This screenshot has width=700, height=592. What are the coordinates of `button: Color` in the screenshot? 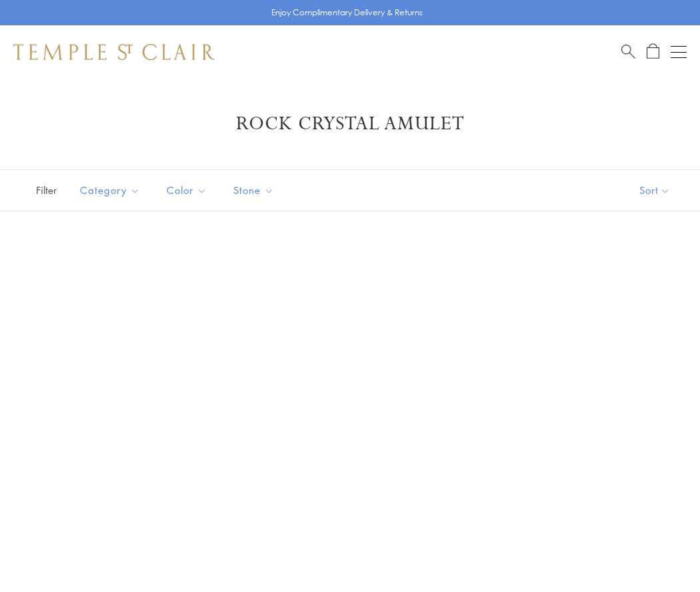 It's located at (187, 190).